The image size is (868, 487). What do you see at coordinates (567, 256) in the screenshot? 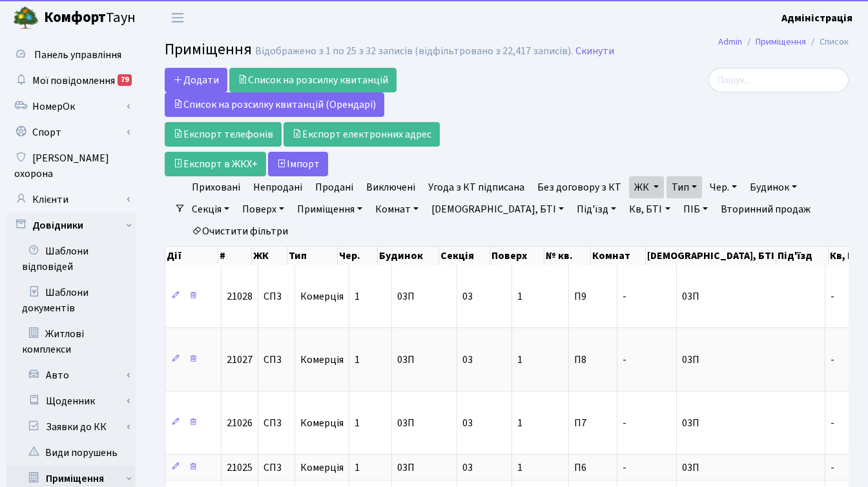
I see `th: № кв.` at bounding box center [567, 256].